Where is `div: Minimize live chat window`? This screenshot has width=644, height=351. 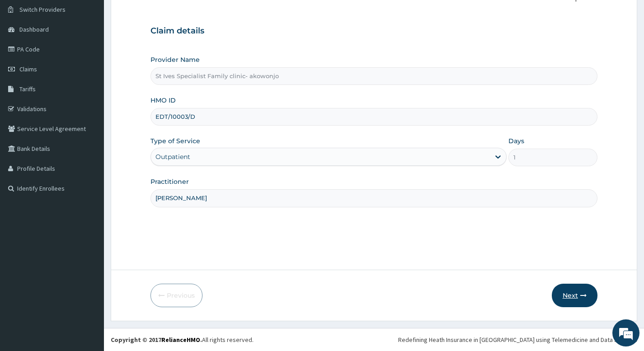
div: Minimize live chat window is located at coordinates (159, 15).